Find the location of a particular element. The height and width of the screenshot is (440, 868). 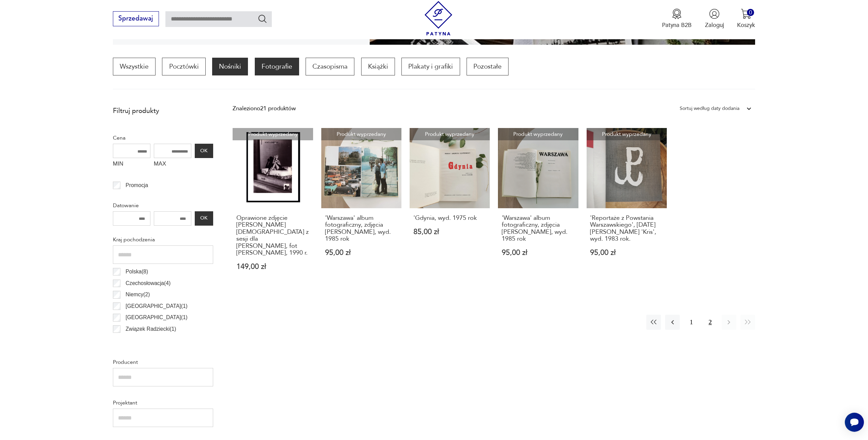

p: Związek Radziecki ( 1 ) is located at coordinates (151, 329).